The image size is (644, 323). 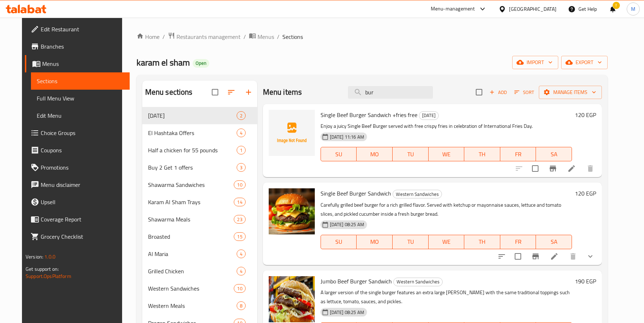 What do you see at coordinates (199, 271) in the screenshot?
I see `div: Grilled Chicken4` at bounding box center [199, 271].